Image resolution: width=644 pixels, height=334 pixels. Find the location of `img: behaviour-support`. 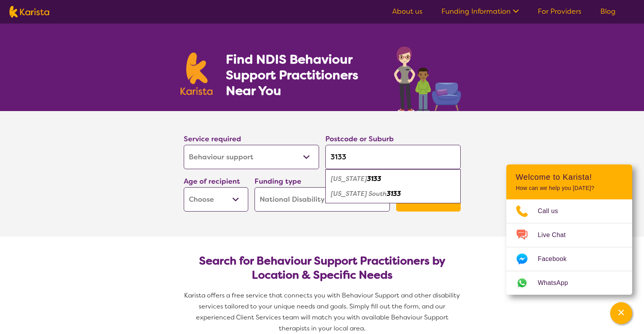

img: behaviour-support is located at coordinates (428, 76).